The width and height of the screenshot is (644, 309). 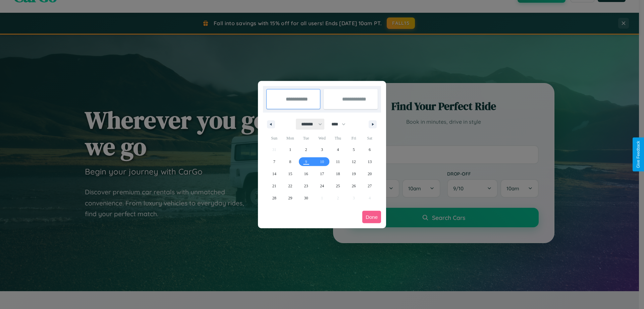 What do you see at coordinates (354, 174) in the screenshot?
I see `span: 19` at bounding box center [354, 174].